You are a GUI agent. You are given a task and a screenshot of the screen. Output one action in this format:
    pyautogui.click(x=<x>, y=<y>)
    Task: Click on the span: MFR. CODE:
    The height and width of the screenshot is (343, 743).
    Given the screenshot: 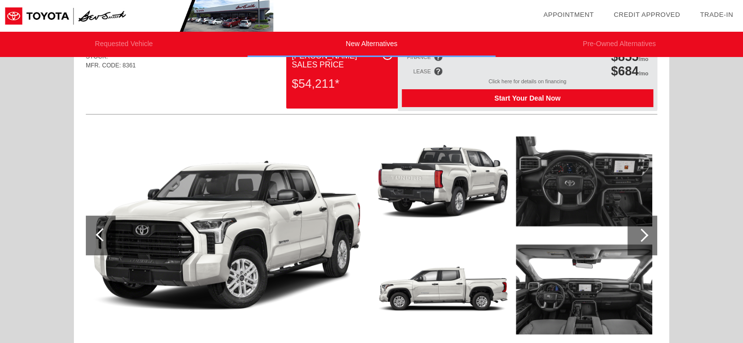 What is the action you would take?
    pyautogui.click(x=103, y=65)
    